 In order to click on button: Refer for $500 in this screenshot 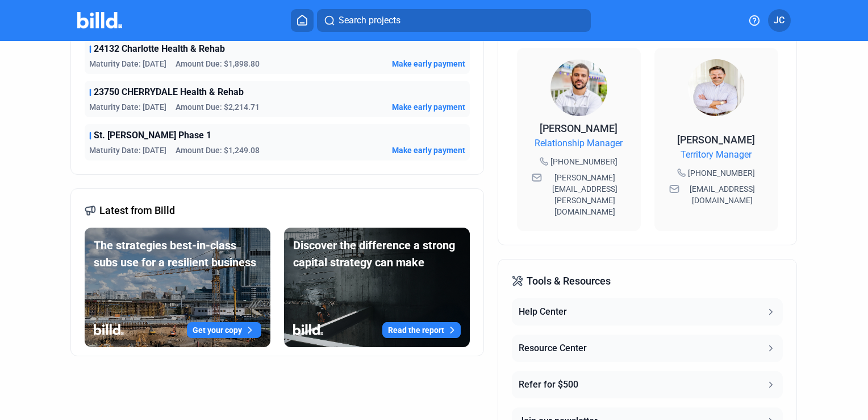, I will do `click(647, 385)`.